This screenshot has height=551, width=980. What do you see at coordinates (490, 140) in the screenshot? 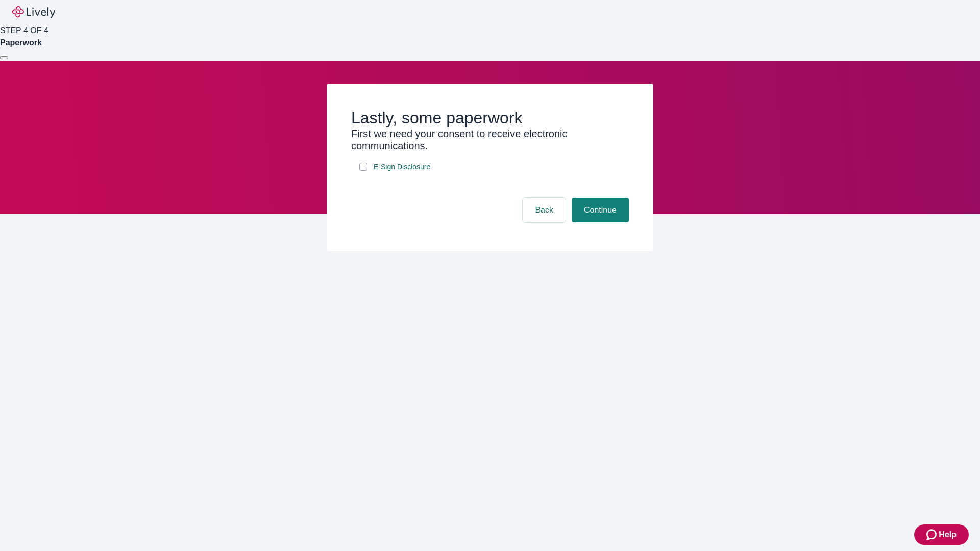
I see `h3: First we need your consent to receive electronic communications.` at bounding box center [490, 140].